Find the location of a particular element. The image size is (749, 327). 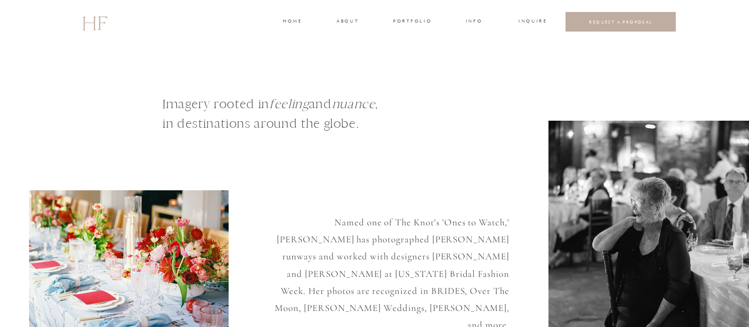

h3: INFO is located at coordinates (474, 22).